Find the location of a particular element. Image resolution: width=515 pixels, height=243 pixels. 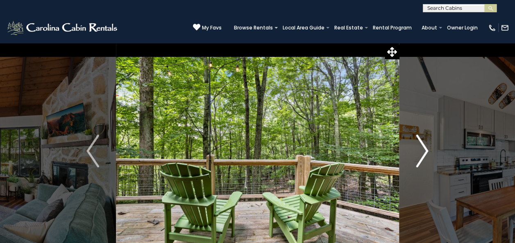

img: White-1-2.png is located at coordinates (63, 28).